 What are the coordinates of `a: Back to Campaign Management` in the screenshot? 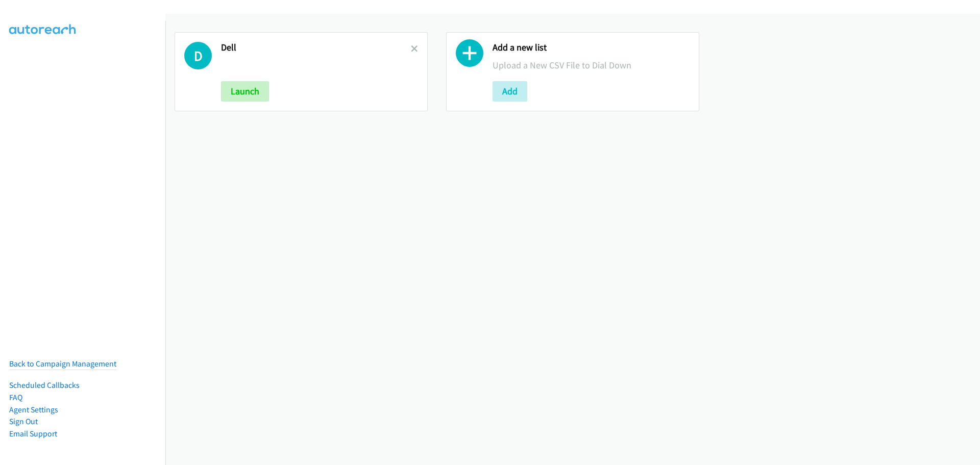 It's located at (63, 364).